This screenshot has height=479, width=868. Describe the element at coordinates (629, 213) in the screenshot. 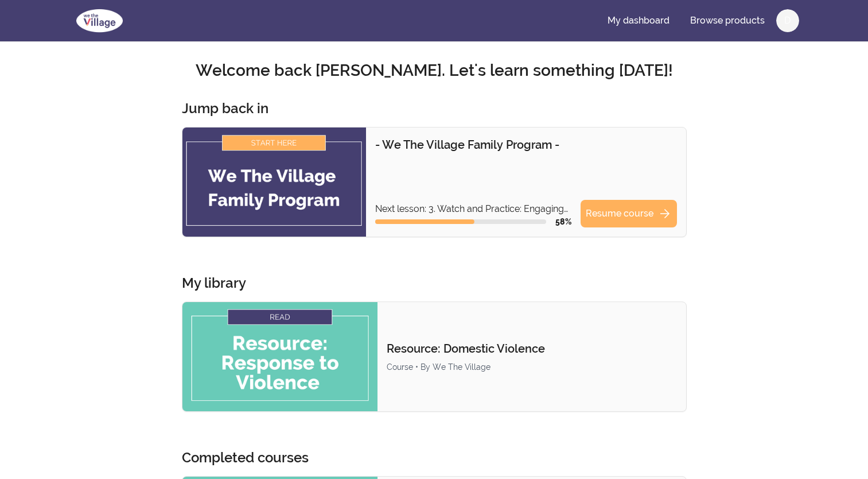

I see `a: Resume coursearrow_forward` at that location.